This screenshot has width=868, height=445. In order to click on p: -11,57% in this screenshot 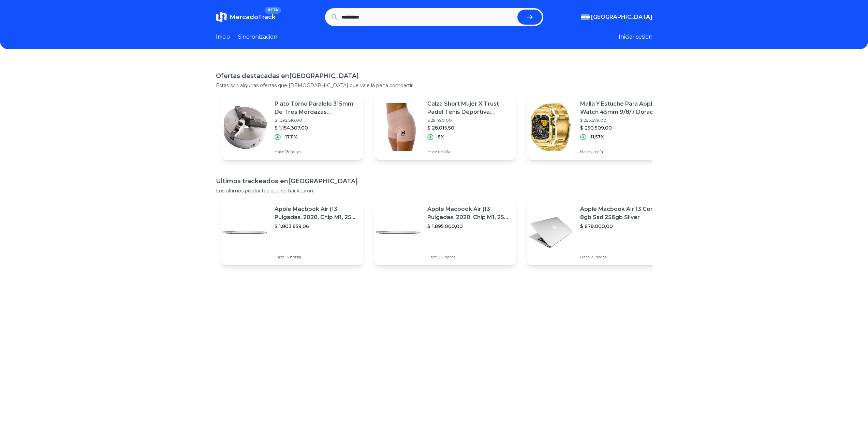, I will do `click(596, 137)`.